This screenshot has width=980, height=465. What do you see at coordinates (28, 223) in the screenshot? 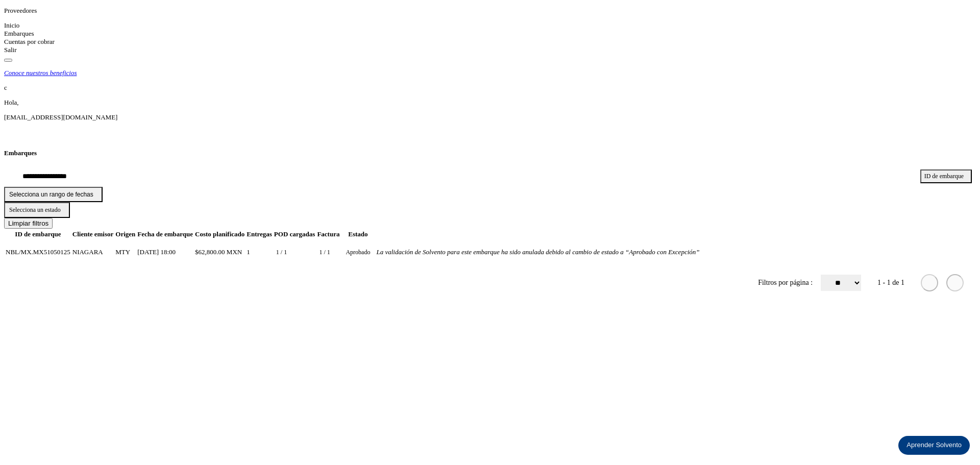
I see `button: Limpiar filtros` at bounding box center [28, 223].